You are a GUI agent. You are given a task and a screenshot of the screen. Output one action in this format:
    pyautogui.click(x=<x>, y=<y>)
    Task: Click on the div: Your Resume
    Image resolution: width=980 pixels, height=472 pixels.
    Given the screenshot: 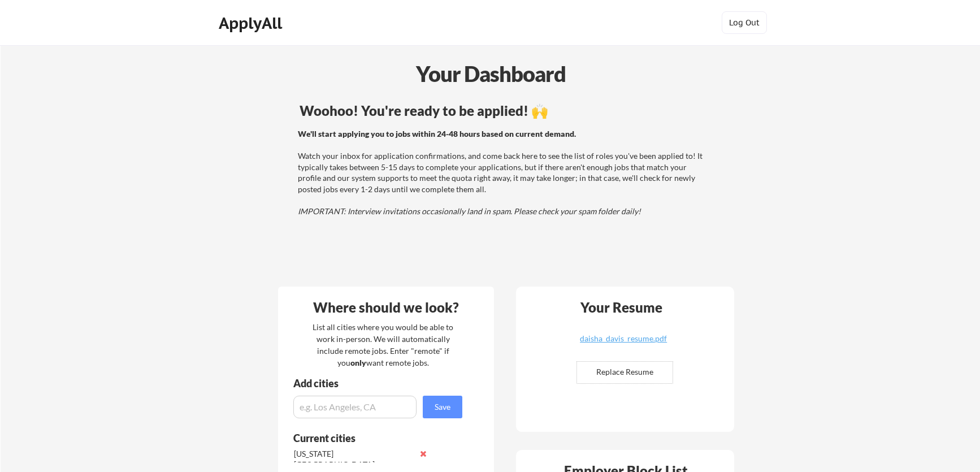 What is the action you would take?
    pyautogui.click(x=621, y=307)
    